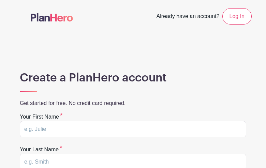 Image resolution: width=266 pixels, height=168 pixels. What do you see at coordinates (52, 17) in the screenshot?
I see `img: logo-507f7623f17ff9eddc593b1ce0a138ce2505c220e1c5a4e2b4648c50719b7d32.svg` at bounding box center [52, 17].